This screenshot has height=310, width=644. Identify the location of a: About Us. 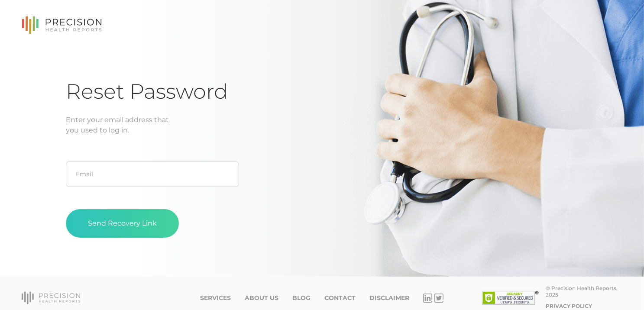
(262, 297).